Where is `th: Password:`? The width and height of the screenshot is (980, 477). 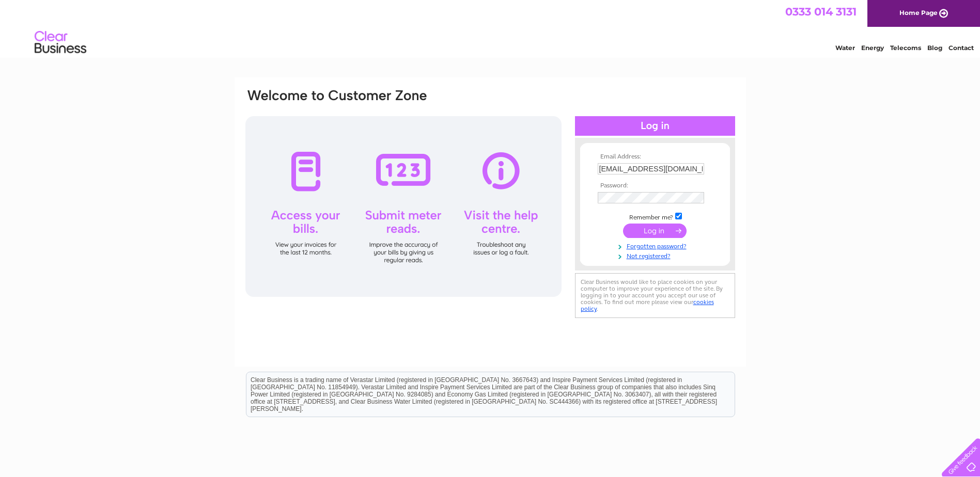 th: Password: is located at coordinates (655, 186).